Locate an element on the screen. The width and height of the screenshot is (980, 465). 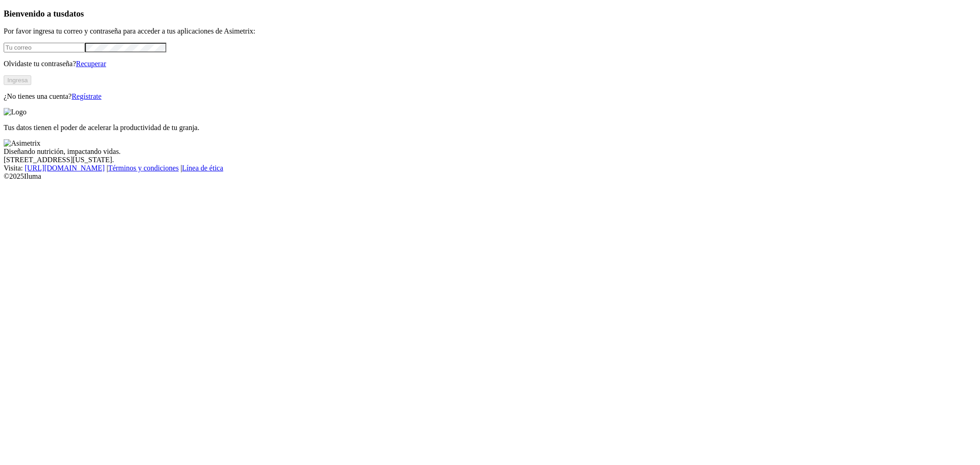
h3: Bienvenido a tus is located at coordinates (490, 14).